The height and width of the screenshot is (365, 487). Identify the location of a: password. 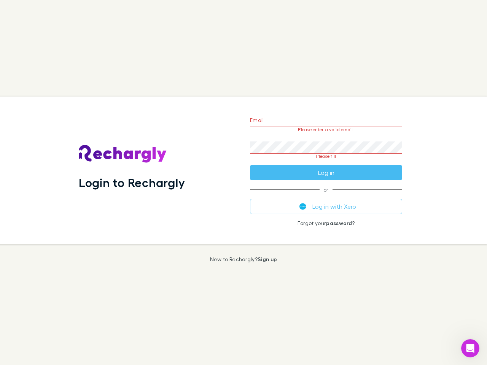
(339, 223).